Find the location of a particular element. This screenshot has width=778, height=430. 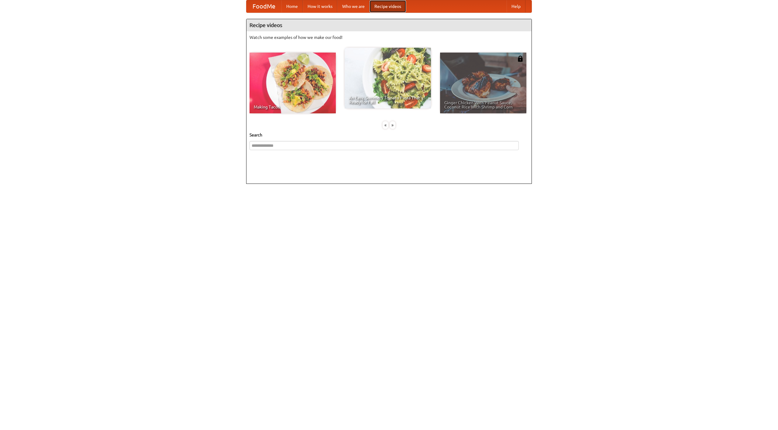

a: FoodMe is located at coordinates (264, 6).